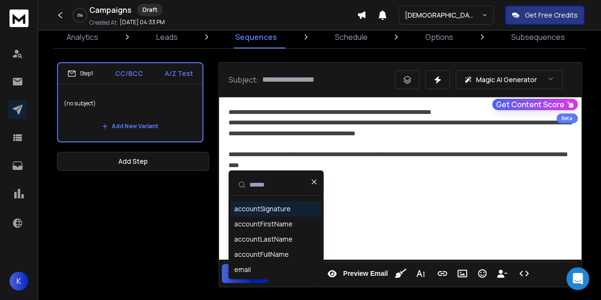  Describe the element at coordinates (167, 37) in the screenshot. I see `a: Leads` at that location.